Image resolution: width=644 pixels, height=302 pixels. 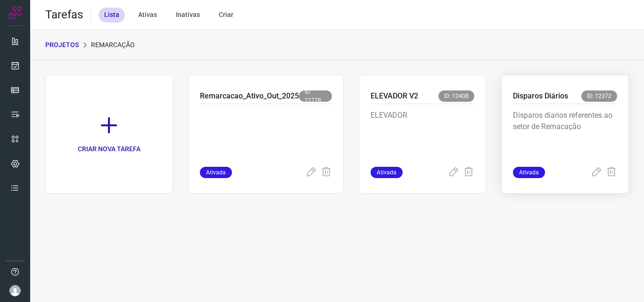 I want to click on p: Disparos diarios referentes ao setor de Remacação, so click(x=565, y=133).